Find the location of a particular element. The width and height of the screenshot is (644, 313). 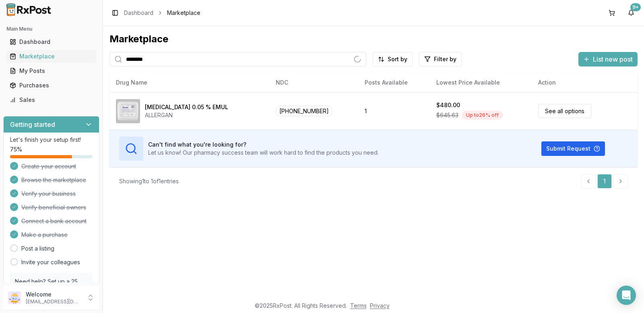

div: Up to 26 % off is located at coordinates (482, 115).